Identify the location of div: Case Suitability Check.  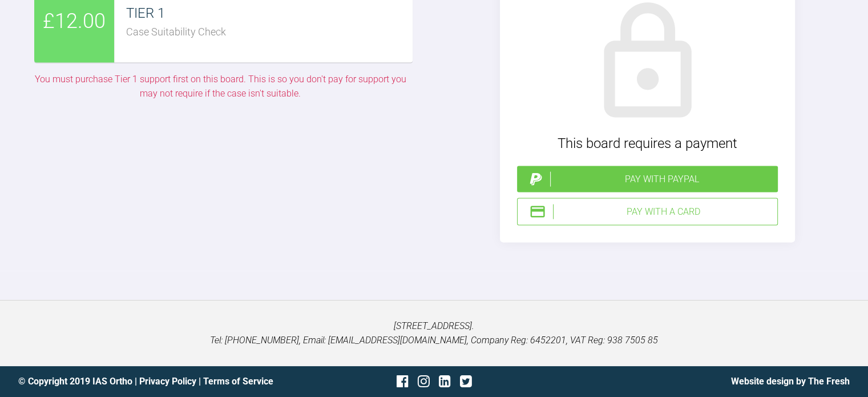
(269, 32).